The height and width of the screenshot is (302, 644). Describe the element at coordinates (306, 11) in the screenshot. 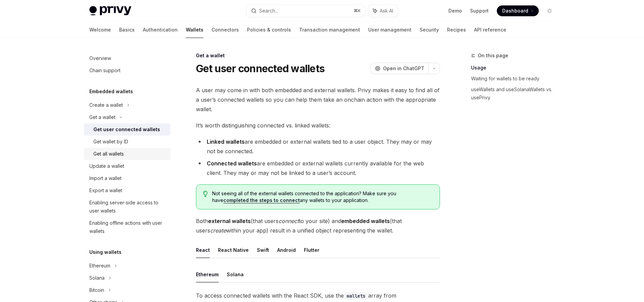

I see `button: Search...⌘K` at that location.